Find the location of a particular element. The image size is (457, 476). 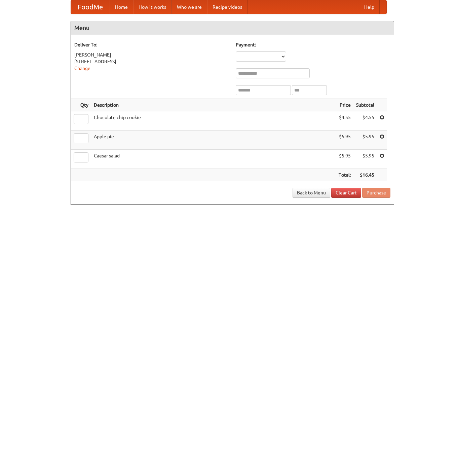

a: Change is located at coordinates (83, 68).